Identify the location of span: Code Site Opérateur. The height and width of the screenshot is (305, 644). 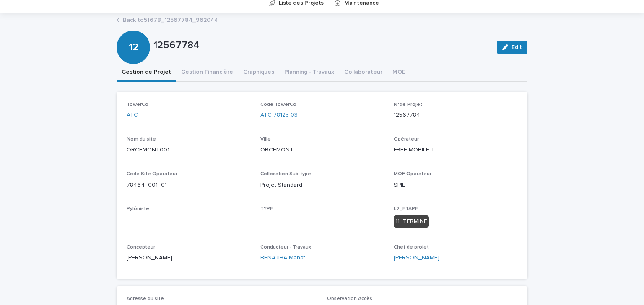
(151, 174).